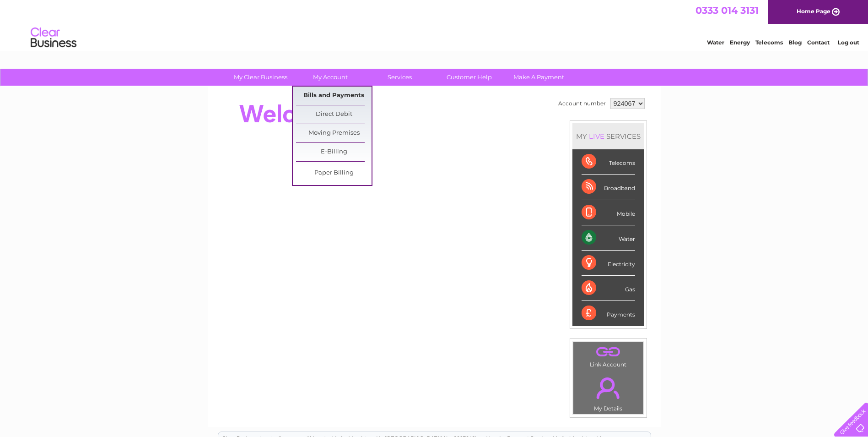 This screenshot has width=868, height=437. I want to click on div: Mobile, so click(608, 213).